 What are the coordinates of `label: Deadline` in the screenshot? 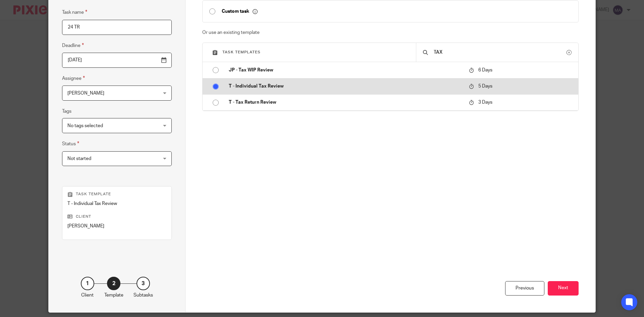 It's located at (73, 45).